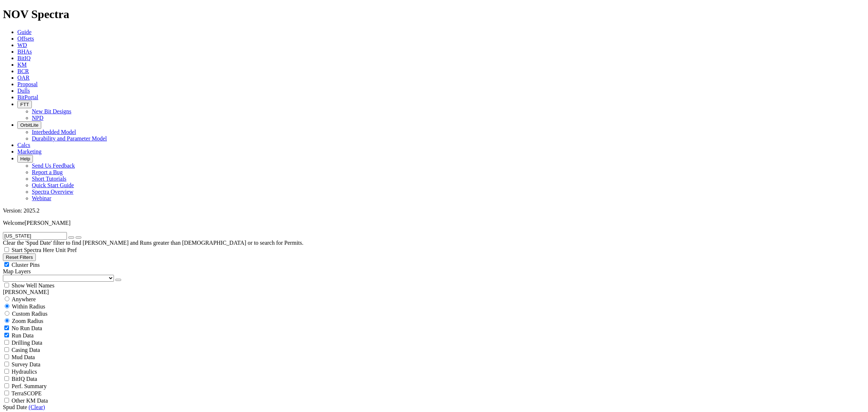 Image resolution: width=868 pixels, height=412 pixels. I want to click on span: KM, so click(22, 65).